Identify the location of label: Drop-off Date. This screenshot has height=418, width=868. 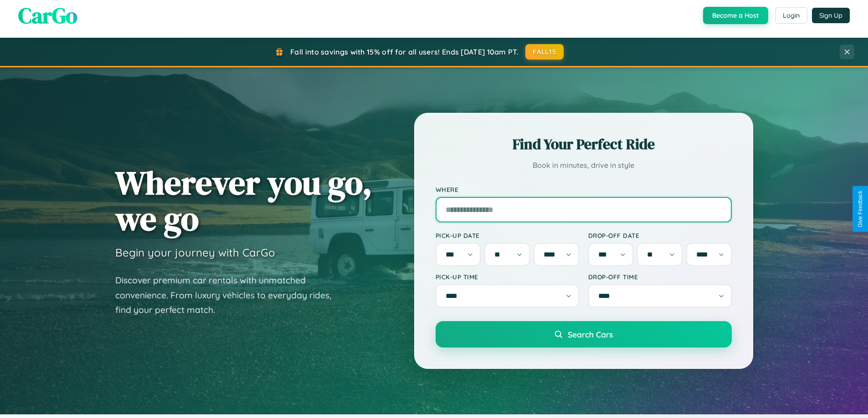
(660, 235).